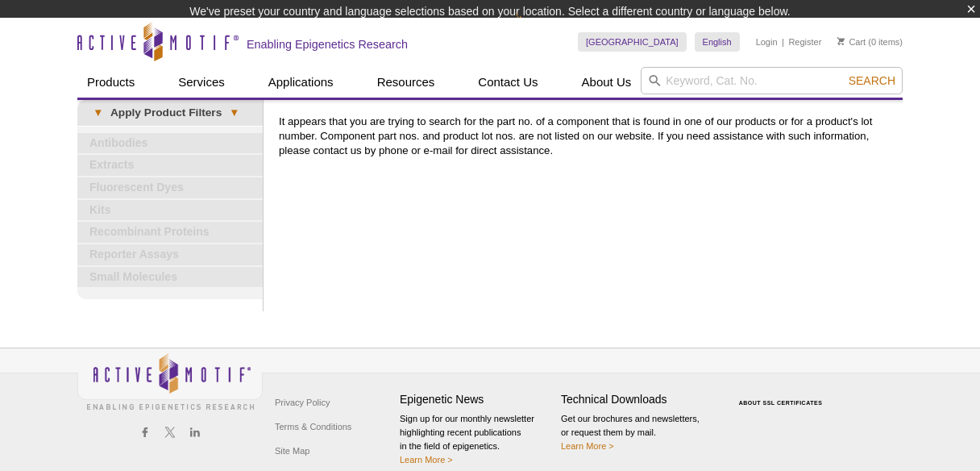 This screenshot has height=471, width=980. What do you see at coordinates (782, 394) in the screenshot?
I see `table: Click to Verify - This site chose Symantec SSL for secure e-commerce and confidential communicati...` at bounding box center [782, 394].